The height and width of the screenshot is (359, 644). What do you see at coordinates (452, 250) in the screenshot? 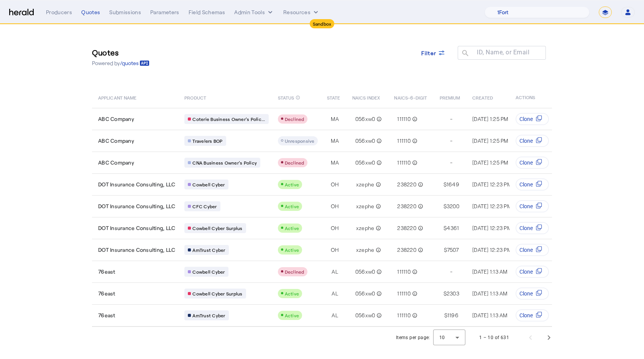
I see `span: 7507` at bounding box center [452, 250].